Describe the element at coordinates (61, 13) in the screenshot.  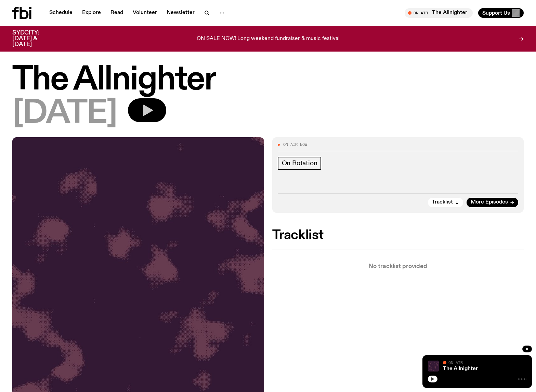
I see `a: Schedule` at that location.